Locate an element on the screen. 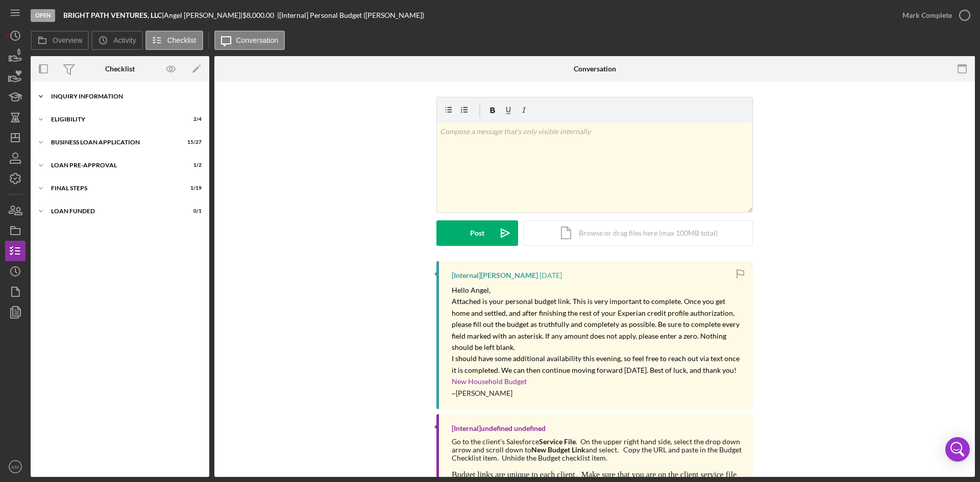 This screenshot has height=482, width=980. div: 1 / 2 is located at coordinates (192, 165).